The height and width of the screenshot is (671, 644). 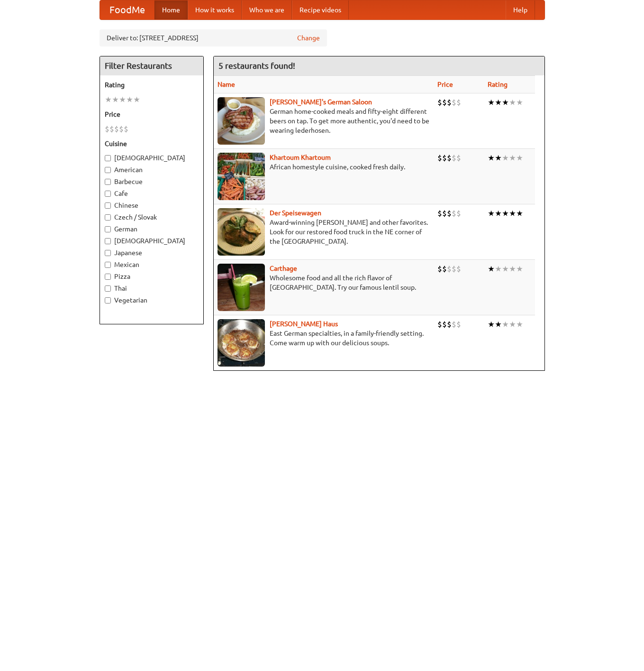 What do you see at coordinates (520, 10) in the screenshot?
I see `a: Help` at bounding box center [520, 10].